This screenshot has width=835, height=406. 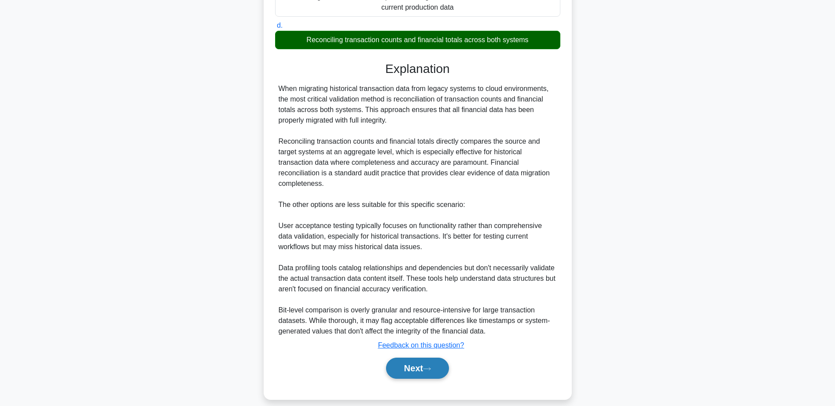 I want to click on button: Next, so click(x=417, y=369).